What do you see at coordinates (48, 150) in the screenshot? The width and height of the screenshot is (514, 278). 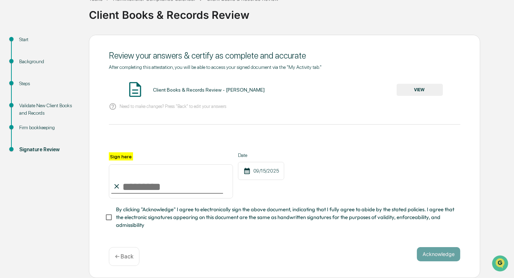 I see `div: Signature Review` at bounding box center [48, 150].